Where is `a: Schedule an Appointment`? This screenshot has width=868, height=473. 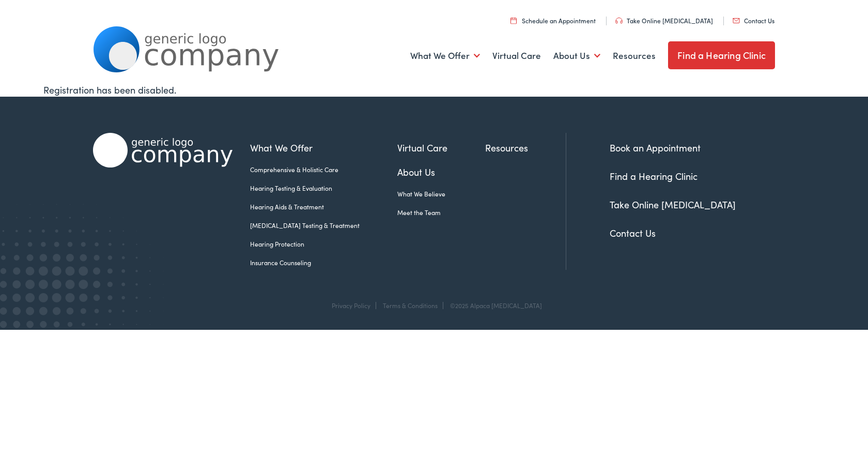 a: Schedule an Appointment is located at coordinates (553, 20).